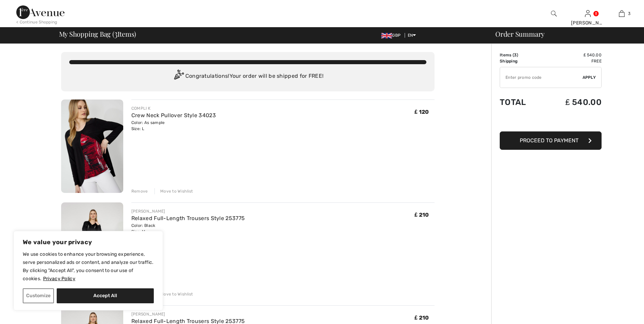  I want to click on img: Congratulation2.svg, so click(179, 76).